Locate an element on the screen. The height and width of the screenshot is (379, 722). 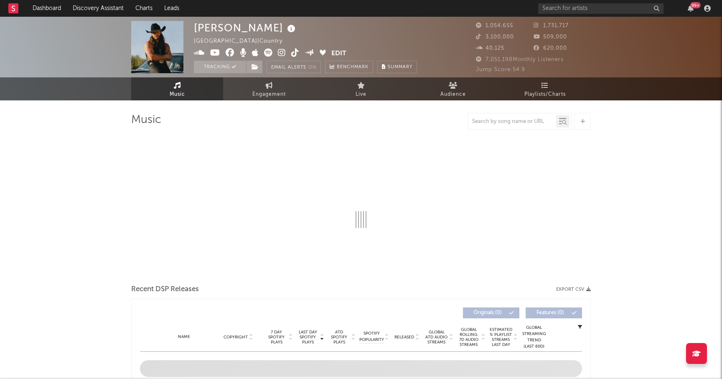
span: 509,000 is located at coordinates (550, 37).